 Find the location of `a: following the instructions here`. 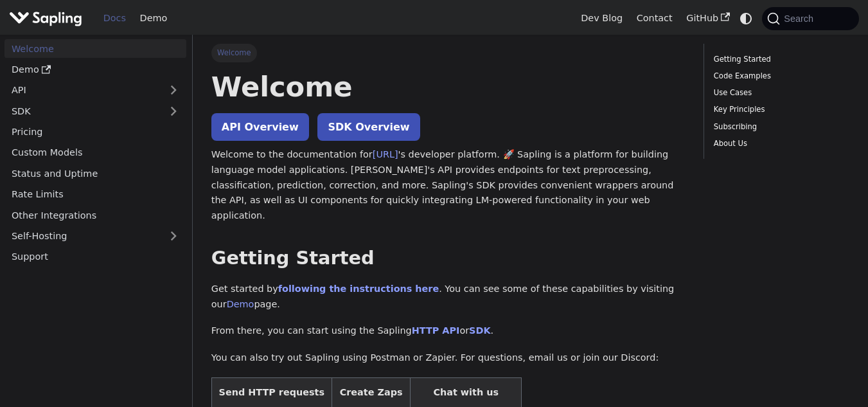

a: following the instructions here is located at coordinates (359, 289).